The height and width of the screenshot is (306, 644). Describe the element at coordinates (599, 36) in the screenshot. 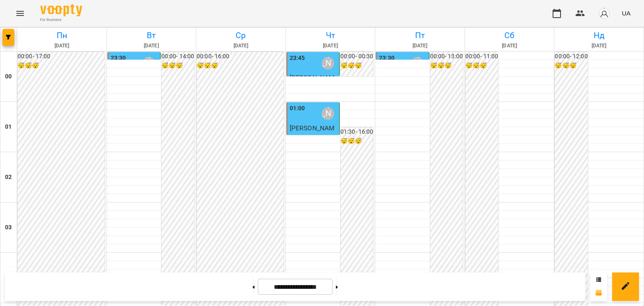

I see `h6: Нд` at that location.